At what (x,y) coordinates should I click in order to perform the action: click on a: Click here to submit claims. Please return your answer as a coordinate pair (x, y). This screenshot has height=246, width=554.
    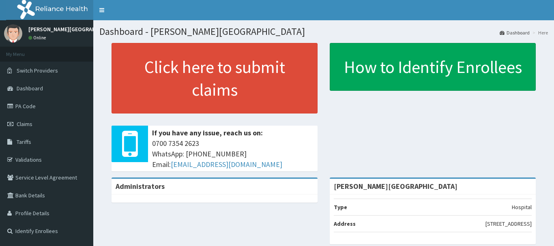
    Looking at the image, I should click on (214, 78).